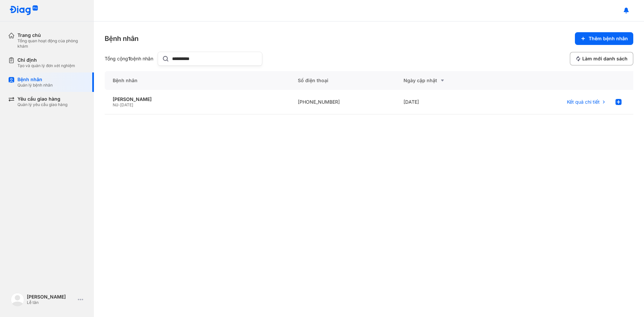 The image size is (644, 317). I want to click on div: Trang chủ, so click(52, 35).